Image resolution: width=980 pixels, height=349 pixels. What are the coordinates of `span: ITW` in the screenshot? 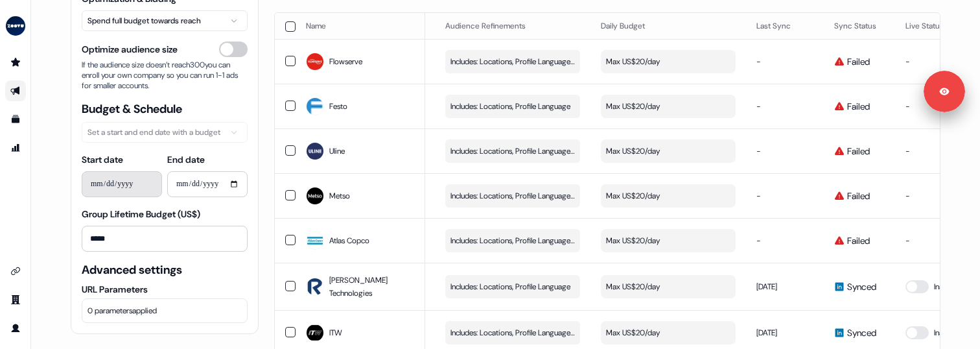 It's located at (336, 333).